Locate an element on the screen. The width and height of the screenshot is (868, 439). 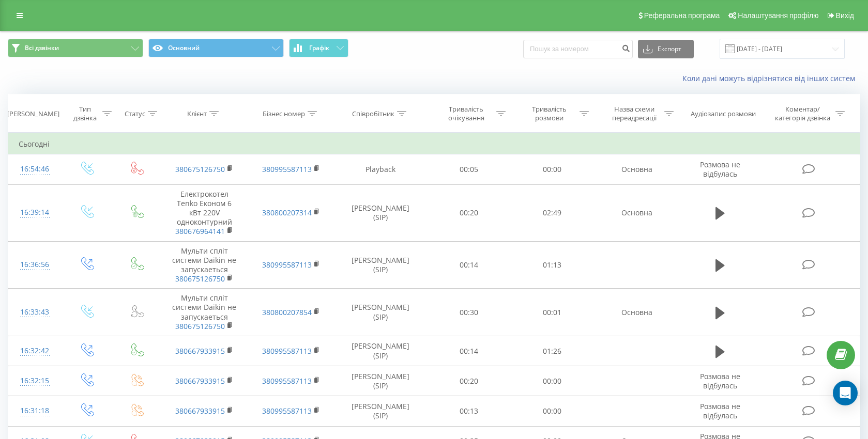
div: Open Intercom Messenger is located at coordinates (845, 393).